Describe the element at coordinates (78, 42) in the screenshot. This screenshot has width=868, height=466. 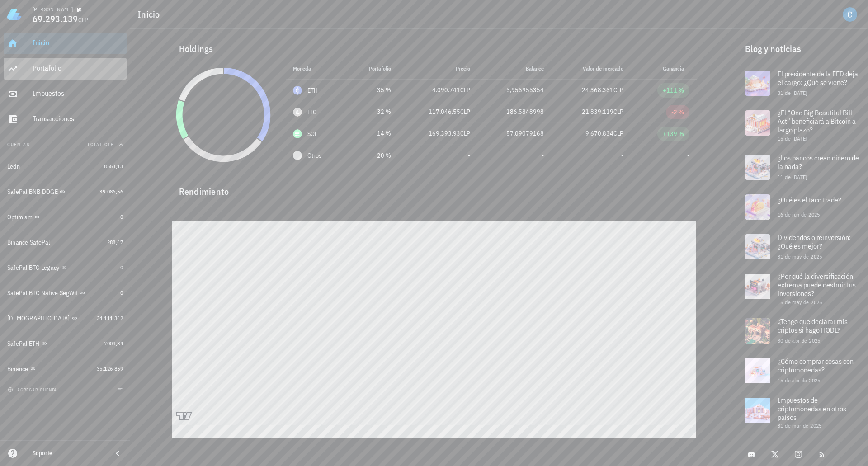
I see `div: Inicio` at that location.